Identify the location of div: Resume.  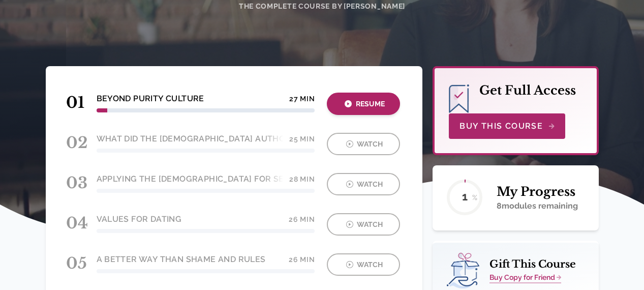
(363, 104).